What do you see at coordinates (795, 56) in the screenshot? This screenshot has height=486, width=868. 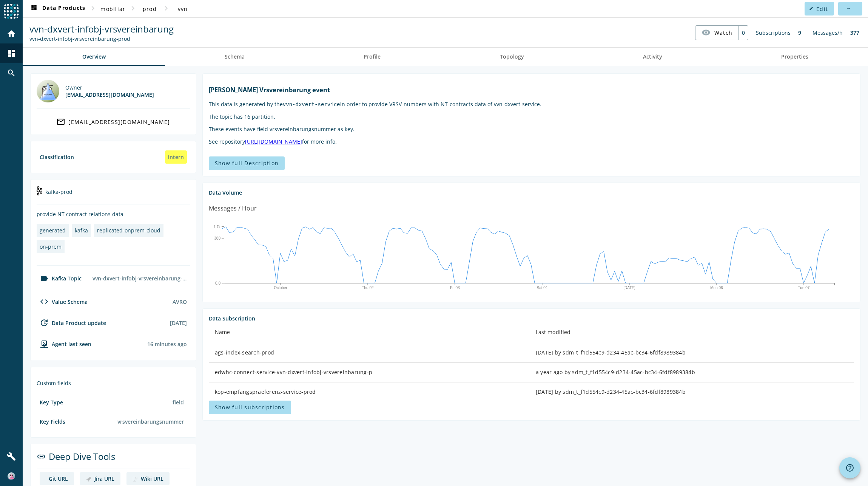 I see `span: Properties` at bounding box center [795, 56].